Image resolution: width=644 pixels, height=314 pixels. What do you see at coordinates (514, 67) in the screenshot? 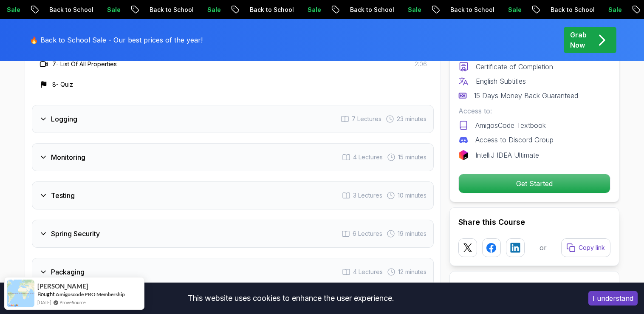
I see `p: Certificate of Completion` at bounding box center [514, 67].